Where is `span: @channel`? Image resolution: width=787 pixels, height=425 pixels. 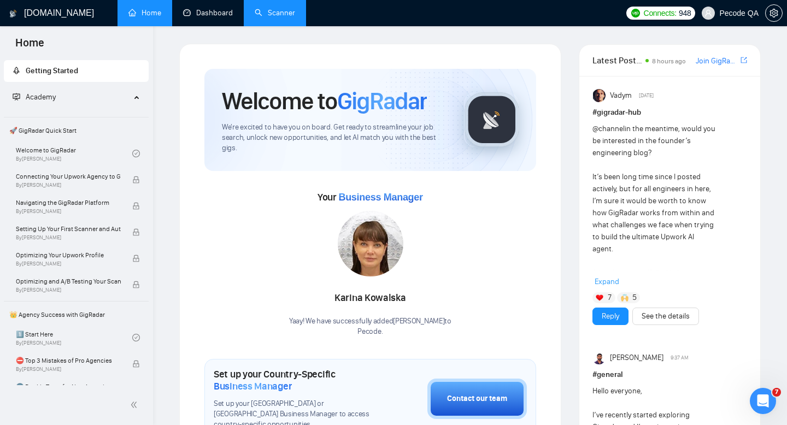
span: @channel is located at coordinates (608, 128).